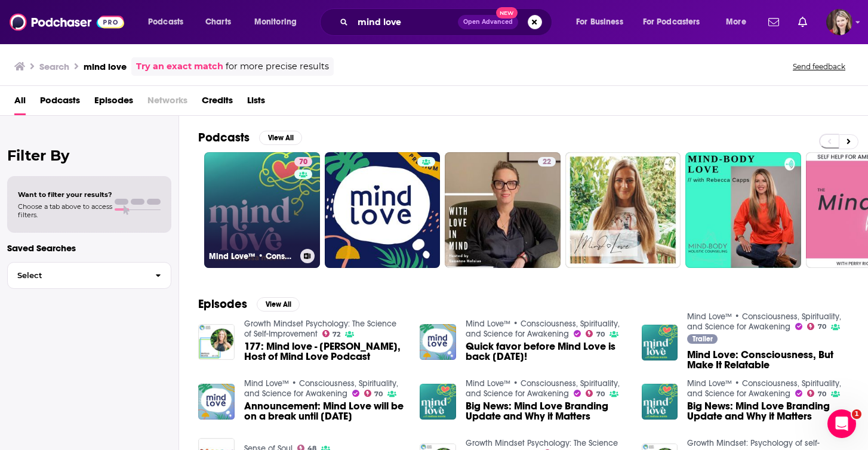 This screenshot has height=450, width=868. What do you see at coordinates (218, 22) in the screenshot?
I see `span: Charts` at bounding box center [218, 22].